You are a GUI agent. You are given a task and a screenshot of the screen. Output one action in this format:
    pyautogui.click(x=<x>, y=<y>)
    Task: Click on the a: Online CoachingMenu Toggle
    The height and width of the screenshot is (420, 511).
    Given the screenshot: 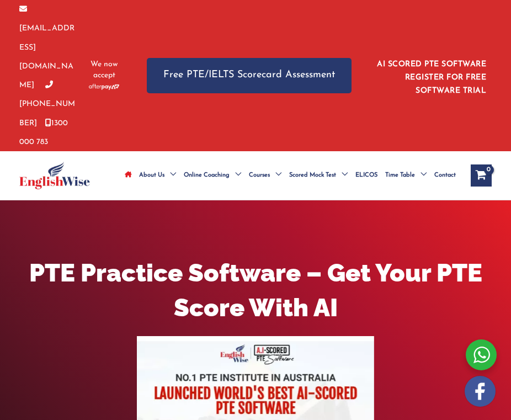 What is the action you would take?
    pyautogui.click(x=213, y=176)
    